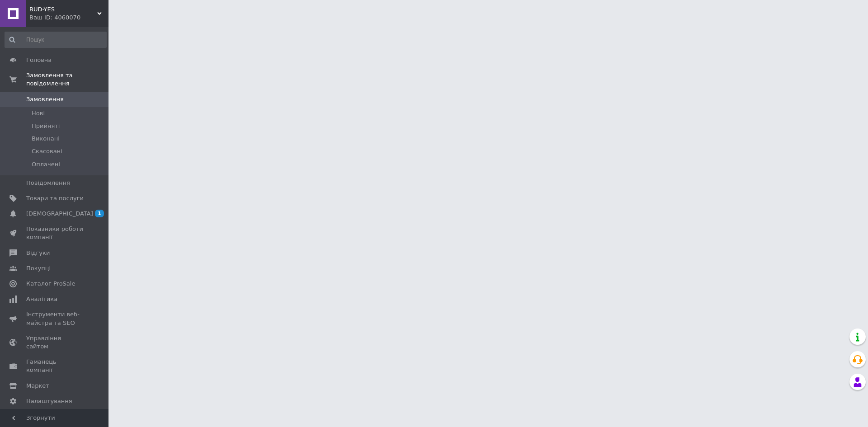  Describe the element at coordinates (54, 318) in the screenshot. I see `span: Інструменти веб-майстра та SEO` at that location.